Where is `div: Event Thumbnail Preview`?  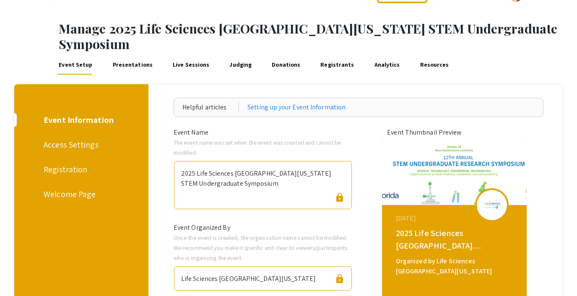
div: Event Thumbnail Preview is located at coordinates (454, 132).